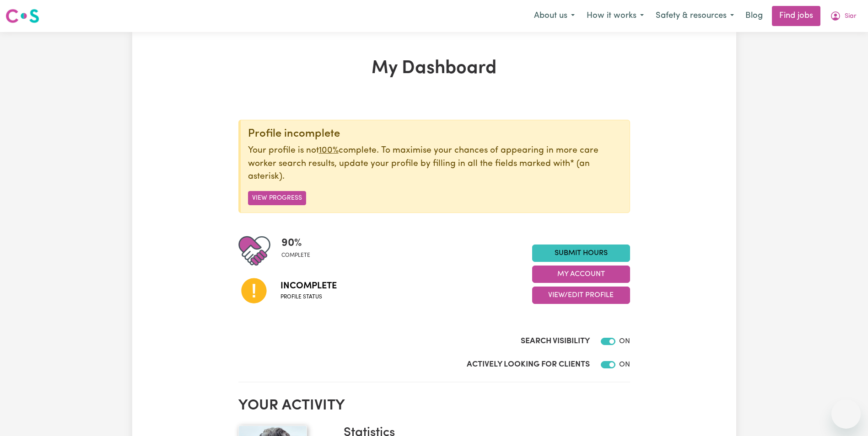  What do you see at coordinates (308, 297) in the screenshot?
I see `span: Profile status` at bounding box center [308, 297].